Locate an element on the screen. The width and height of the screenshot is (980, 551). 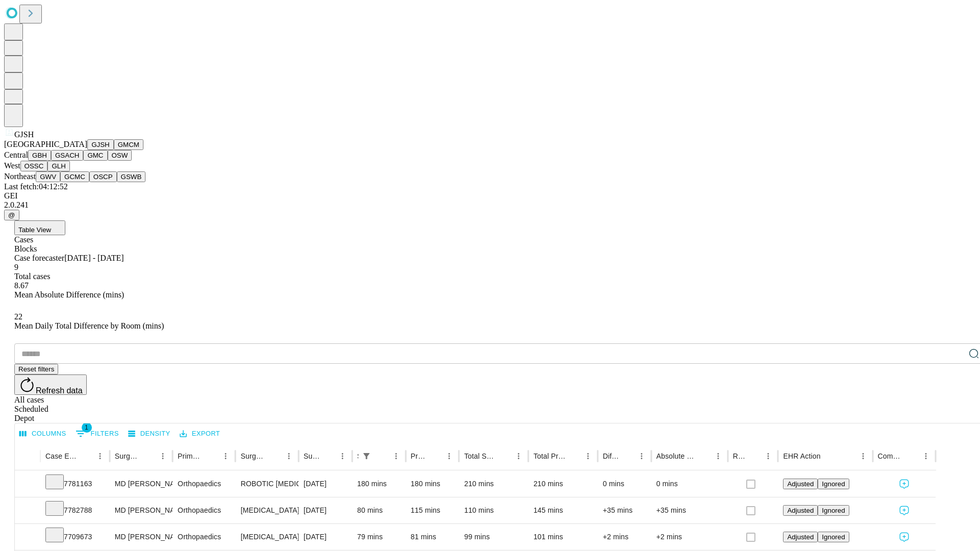
span: Northeast is located at coordinates (20, 176).